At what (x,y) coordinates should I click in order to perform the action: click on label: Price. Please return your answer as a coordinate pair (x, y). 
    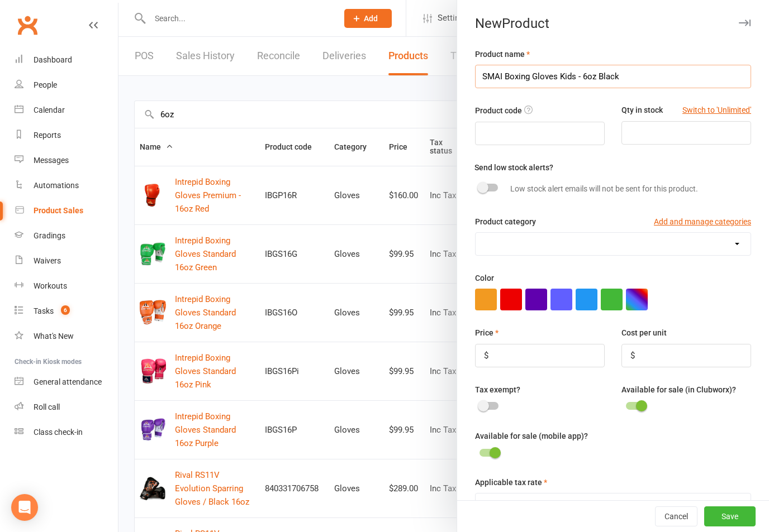
    Looking at the image, I should click on (486, 333).